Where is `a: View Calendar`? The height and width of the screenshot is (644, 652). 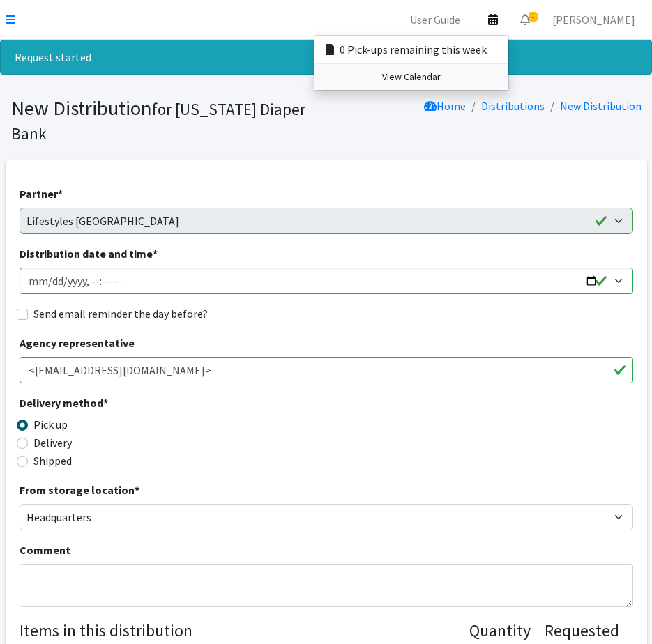
a: View Calendar is located at coordinates (412, 77).